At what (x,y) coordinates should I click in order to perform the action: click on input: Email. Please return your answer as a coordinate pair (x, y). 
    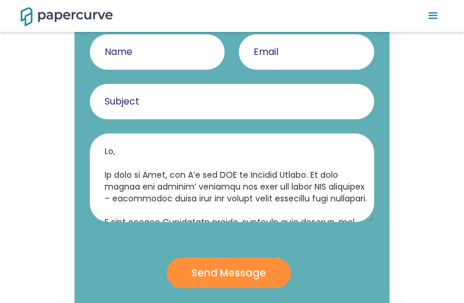
    Looking at the image, I should click on (306, 52).